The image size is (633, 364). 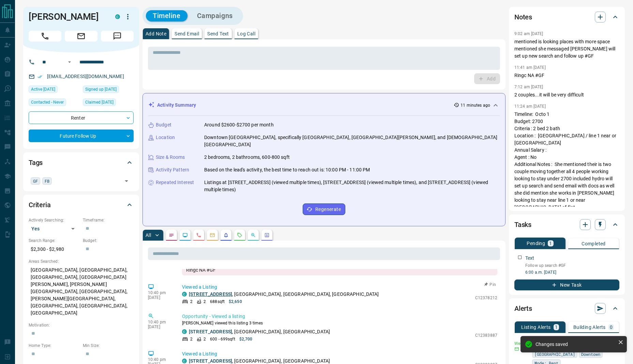 What do you see at coordinates (324, 209) in the screenshot?
I see `button: Regenerate` at bounding box center [324, 209].